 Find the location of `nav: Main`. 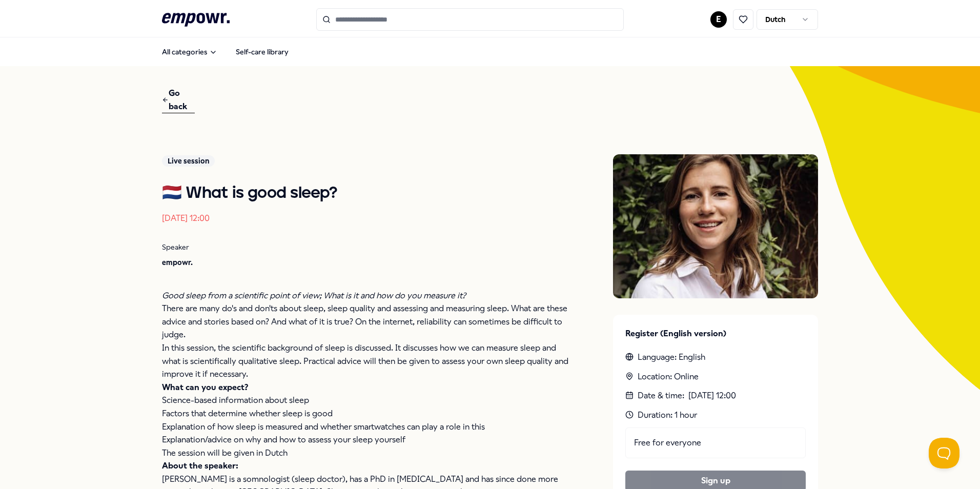

nav: Main is located at coordinates (226, 52).